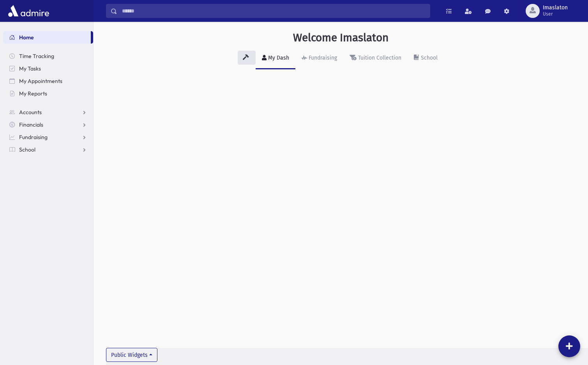 The image size is (588, 365). I want to click on a: Time Tracking, so click(48, 56).